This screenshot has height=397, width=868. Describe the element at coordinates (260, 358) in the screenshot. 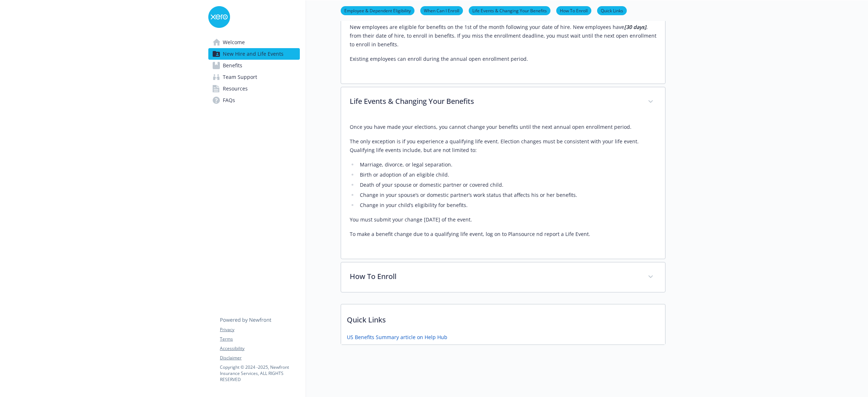

I see `a: Disclaimer` at that location.